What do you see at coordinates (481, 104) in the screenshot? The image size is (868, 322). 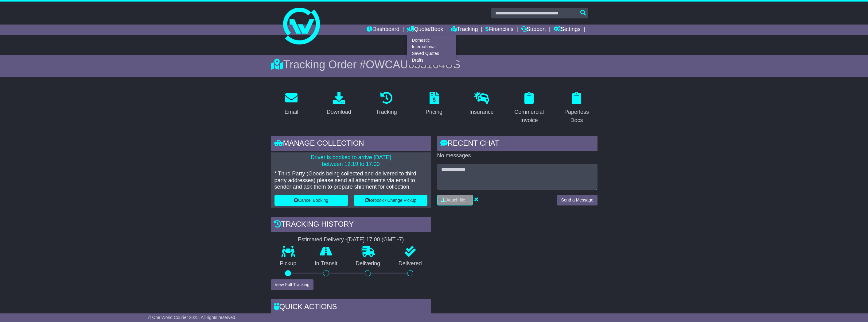 I see `a: Insurance` at bounding box center [481, 104].